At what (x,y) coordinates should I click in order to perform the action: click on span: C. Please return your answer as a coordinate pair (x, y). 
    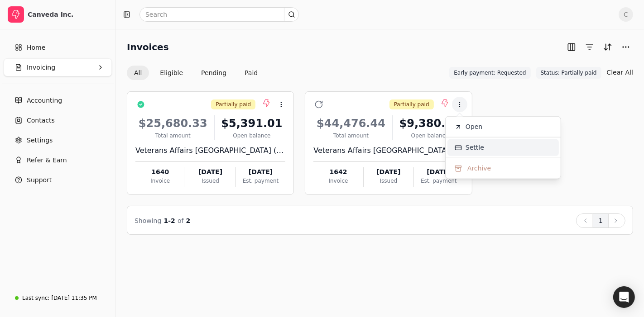
    Looking at the image, I should click on (626, 15).